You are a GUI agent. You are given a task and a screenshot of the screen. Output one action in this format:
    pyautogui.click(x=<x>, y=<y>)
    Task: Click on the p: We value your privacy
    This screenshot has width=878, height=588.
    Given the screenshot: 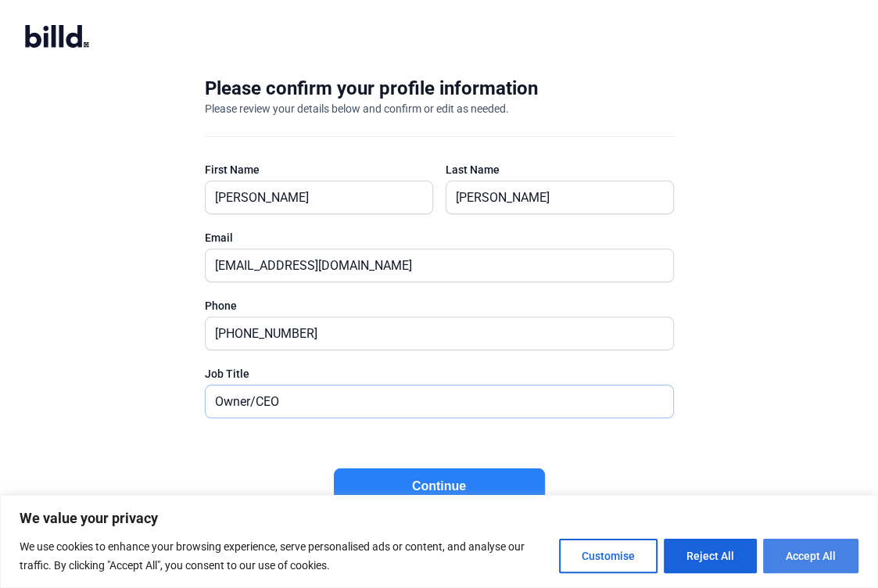 What is the action you would take?
    pyautogui.click(x=439, y=518)
    